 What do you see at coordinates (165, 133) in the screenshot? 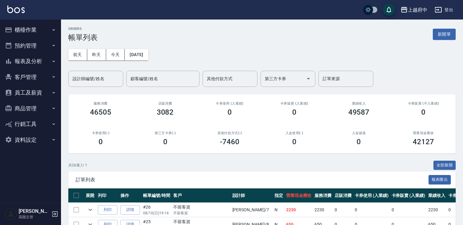
I see `h2: 第三方卡券(-)` at bounding box center [165, 133].